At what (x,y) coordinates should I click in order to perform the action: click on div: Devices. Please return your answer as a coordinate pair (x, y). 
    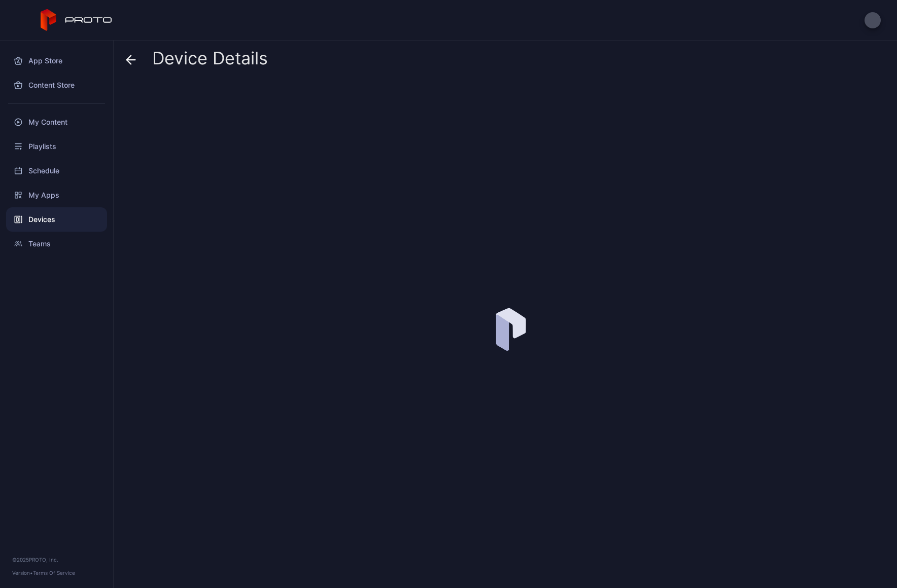
    Looking at the image, I should click on (56, 220).